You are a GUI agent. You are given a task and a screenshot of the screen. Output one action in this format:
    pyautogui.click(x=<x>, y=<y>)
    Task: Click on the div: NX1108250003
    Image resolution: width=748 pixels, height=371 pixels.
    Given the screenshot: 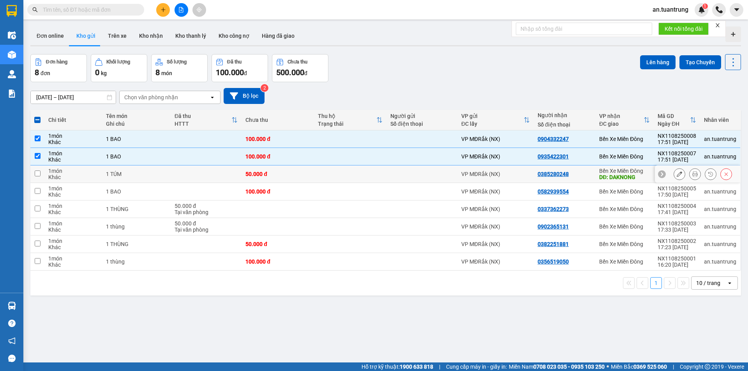 What is the action you would take?
    pyautogui.click(x=677, y=224)
    